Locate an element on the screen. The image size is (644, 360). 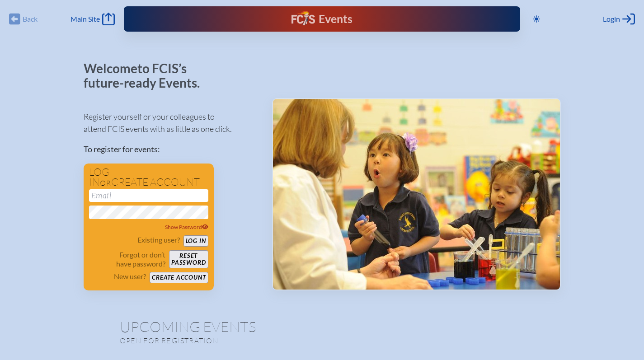
p: Register yourself or your colleagues to attend FCIS events with as little as one click. is located at coordinates (171, 123).